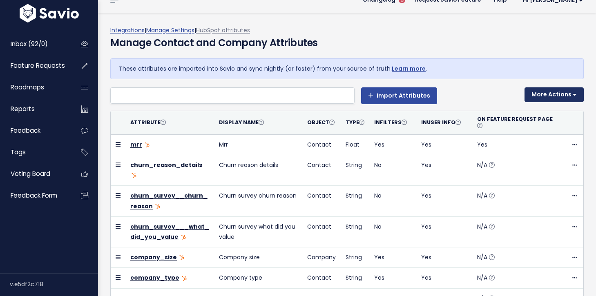 Image resolution: width=596 pixels, height=296 pixels. What do you see at coordinates (30, 174) in the screenshot?
I see `span: Voting Board` at bounding box center [30, 174].